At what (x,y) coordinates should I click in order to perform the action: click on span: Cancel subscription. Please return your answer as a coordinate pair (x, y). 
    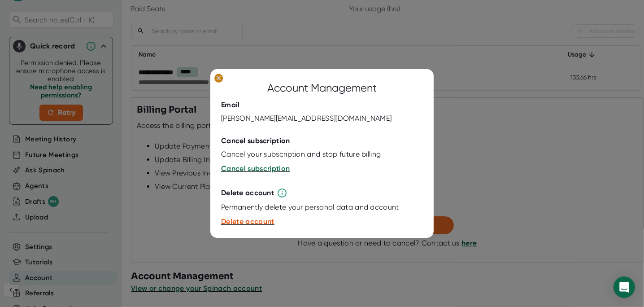
    Looking at the image, I should click on (255, 168).